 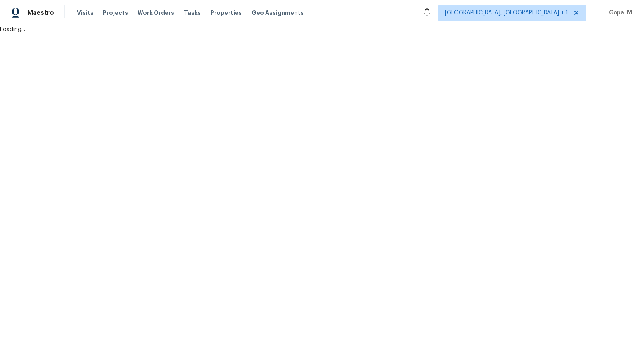 What do you see at coordinates (192, 13) in the screenshot?
I see `span: Tasks` at bounding box center [192, 13].